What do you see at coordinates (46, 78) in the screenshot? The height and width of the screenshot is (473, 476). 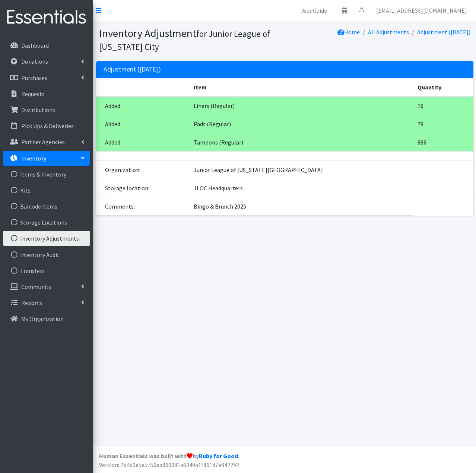 I see `a: Purchases` at bounding box center [46, 78].